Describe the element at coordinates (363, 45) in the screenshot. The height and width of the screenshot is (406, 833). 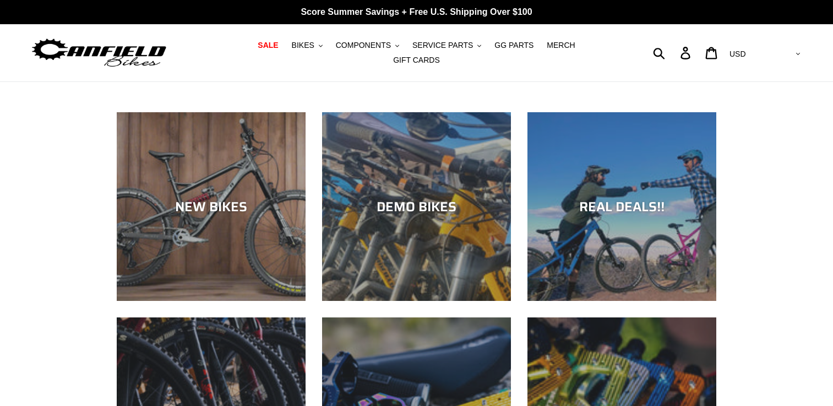
I see `span: COMPONENTS` at that location.